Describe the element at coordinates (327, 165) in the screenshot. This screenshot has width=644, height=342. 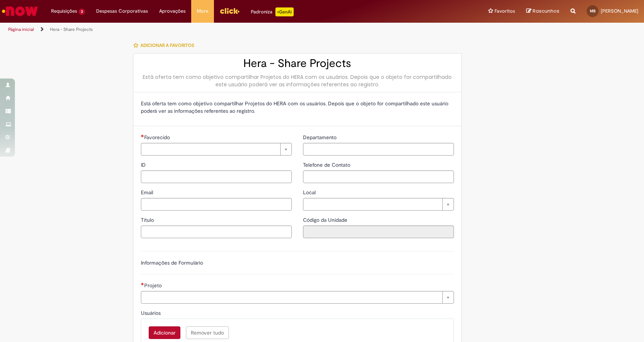
I see `span: Telefone de Contato` at that location.